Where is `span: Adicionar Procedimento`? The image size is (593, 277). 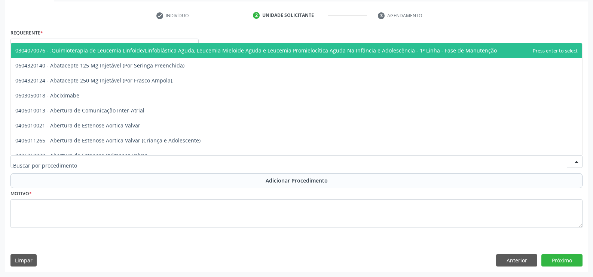
span: Adicionar Procedimento is located at coordinates (297, 180).